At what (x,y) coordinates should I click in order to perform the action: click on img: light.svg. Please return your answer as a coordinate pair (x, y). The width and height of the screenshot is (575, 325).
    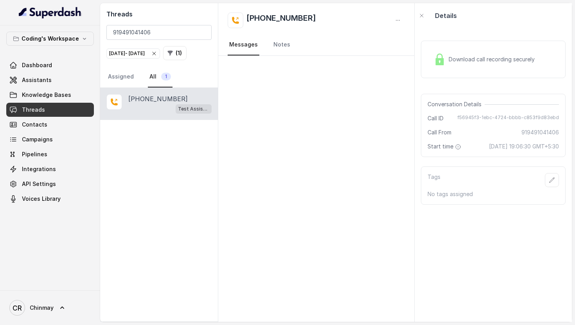
    Looking at the image, I should click on (50, 13).